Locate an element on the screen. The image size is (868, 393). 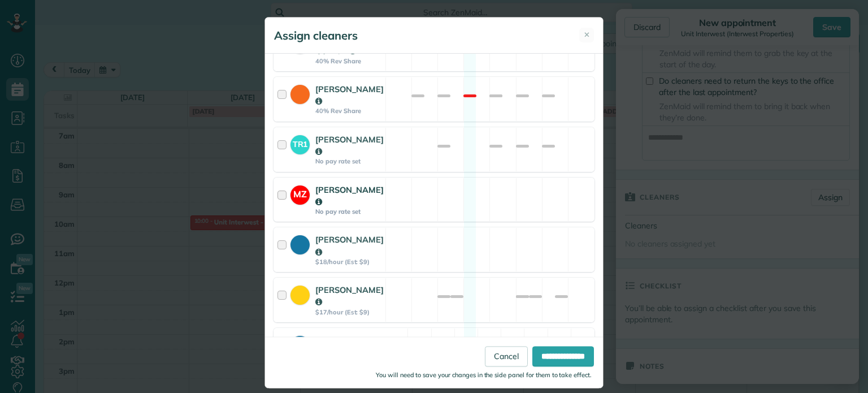
h5: Assign cleaners is located at coordinates (316, 35).